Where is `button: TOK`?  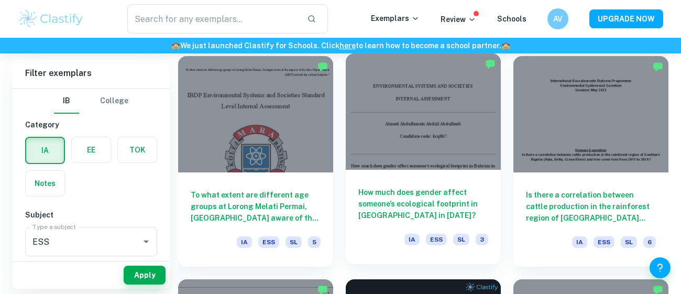 button: TOK is located at coordinates (137, 150).